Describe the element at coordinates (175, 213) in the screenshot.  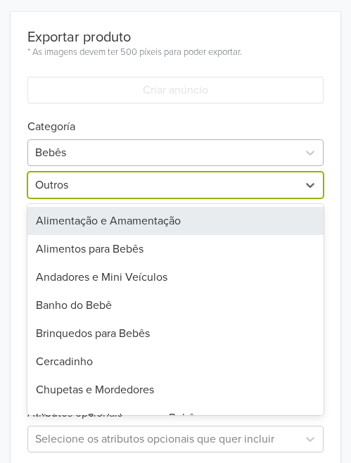
I see `h6: Tipo de anúncio` at that location.